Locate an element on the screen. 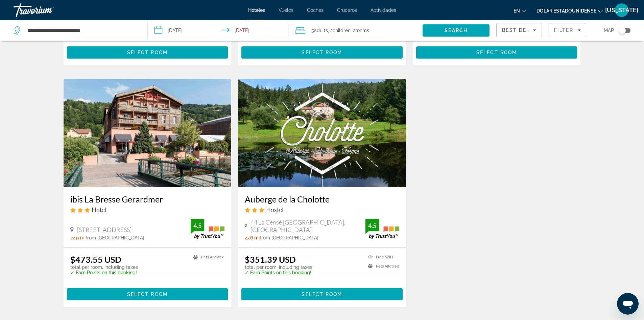  span: Children is located at coordinates (342, 30).